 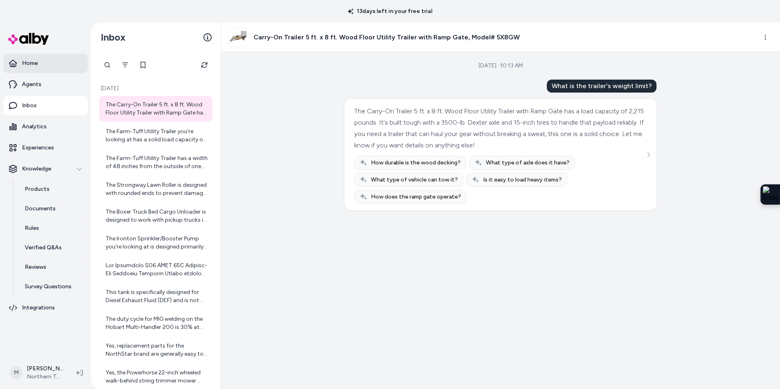 What do you see at coordinates (29, 106) in the screenshot?
I see `p: Inbox` at bounding box center [29, 106].